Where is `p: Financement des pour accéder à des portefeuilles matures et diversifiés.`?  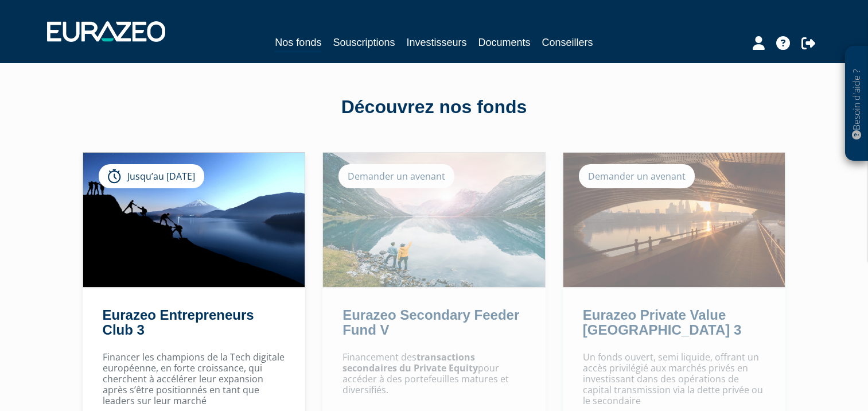 p: Financement des pour accéder à des portefeuilles matures et diversifiés. is located at coordinates (434, 373).